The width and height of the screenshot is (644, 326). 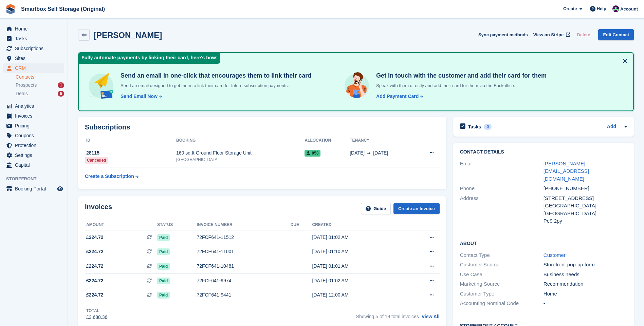 What do you see at coordinates (98, 209) in the screenshot?
I see `h2: Invoices` at bounding box center [98, 209].